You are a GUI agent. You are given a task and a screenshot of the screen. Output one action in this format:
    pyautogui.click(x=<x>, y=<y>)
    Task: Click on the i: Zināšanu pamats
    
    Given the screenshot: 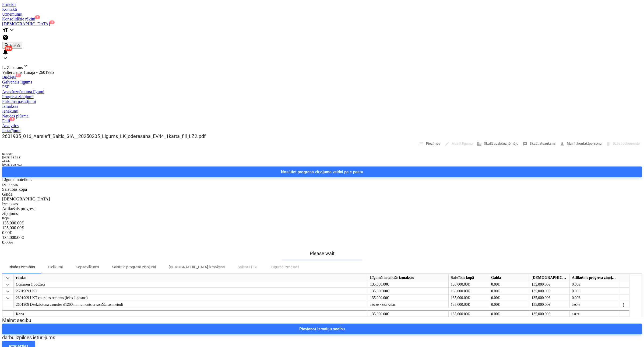 What is the action you would take?
    pyautogui.click(x=5, y=37)
    